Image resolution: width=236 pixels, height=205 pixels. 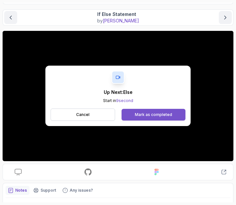 What do you see at coordinates (118, 92) in the screenshot?
I see `p: Up Next: Else` at bounding box center [118, 92].